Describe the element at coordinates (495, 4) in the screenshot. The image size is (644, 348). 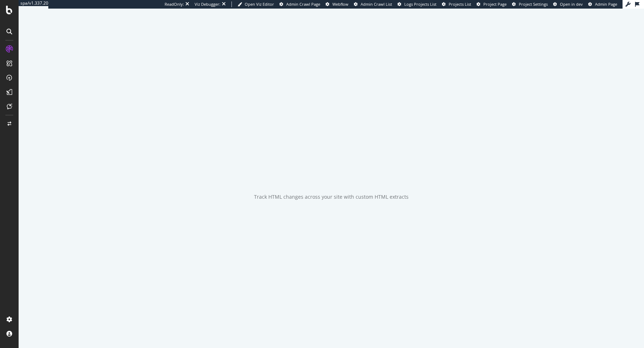
I see `span: Project Page` at that location.